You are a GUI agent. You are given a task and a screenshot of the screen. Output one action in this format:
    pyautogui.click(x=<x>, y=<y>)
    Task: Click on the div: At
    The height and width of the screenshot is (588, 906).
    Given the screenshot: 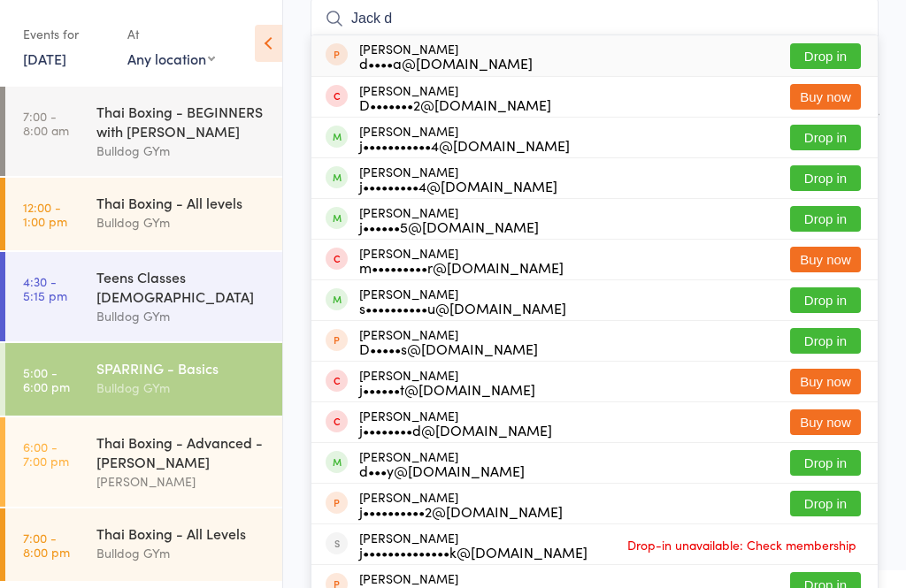 What is the action you would take?
    pyautogui.click(x=171, y=34)
    